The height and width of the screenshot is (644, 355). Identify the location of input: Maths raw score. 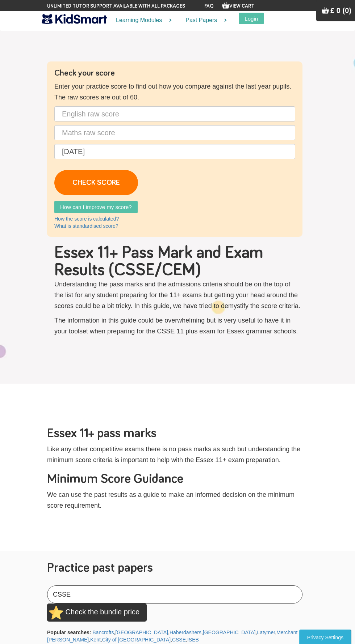
(175, 133).